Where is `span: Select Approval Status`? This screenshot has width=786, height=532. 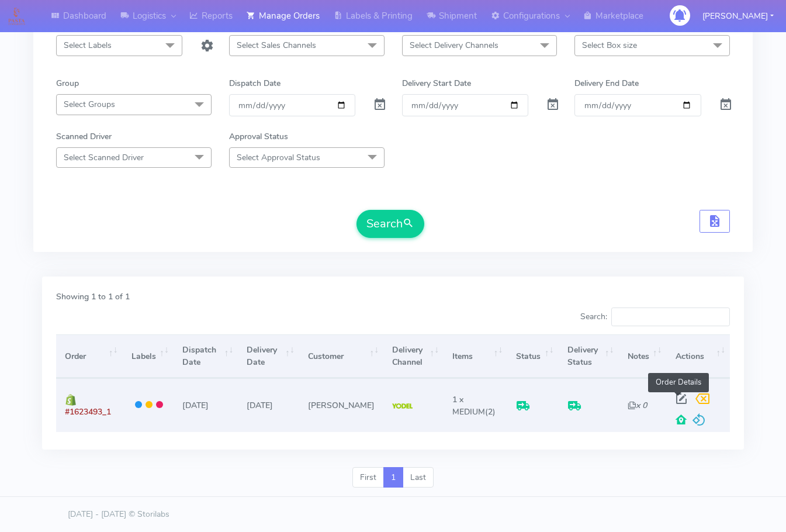
span: Select Approval Status is located at coordinates (278, 157).